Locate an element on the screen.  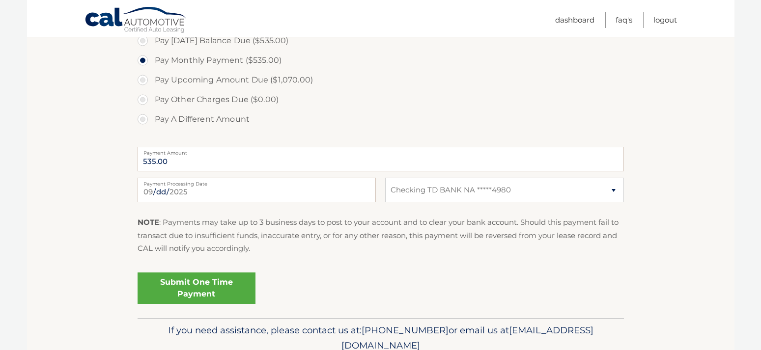
label: Payment Amount is located at coordinates (381, 151).